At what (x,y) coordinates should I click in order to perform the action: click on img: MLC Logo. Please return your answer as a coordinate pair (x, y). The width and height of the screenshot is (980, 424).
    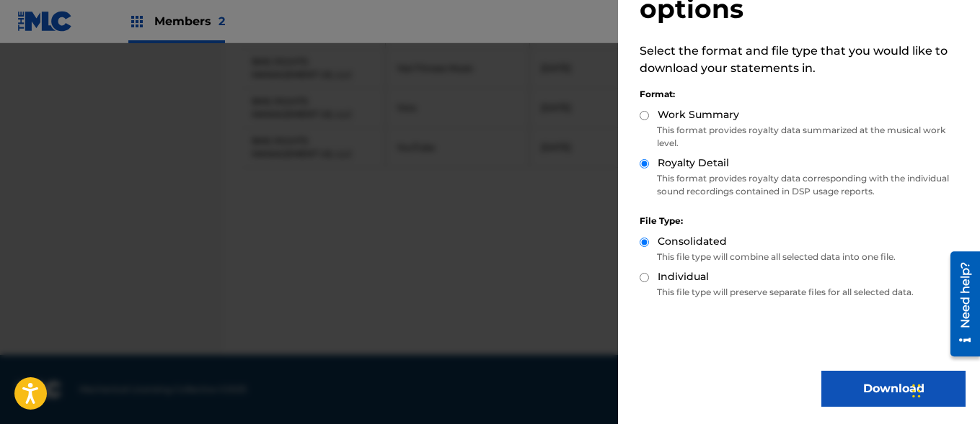
    Looking at the image, I should click on (44, 21).